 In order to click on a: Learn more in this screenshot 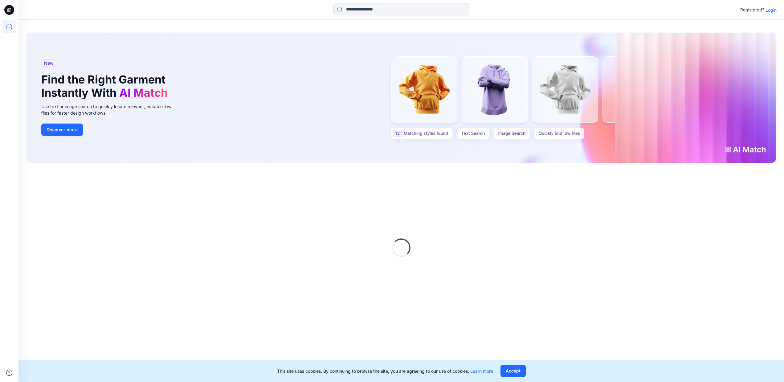, I will do `click(481, 371)`.